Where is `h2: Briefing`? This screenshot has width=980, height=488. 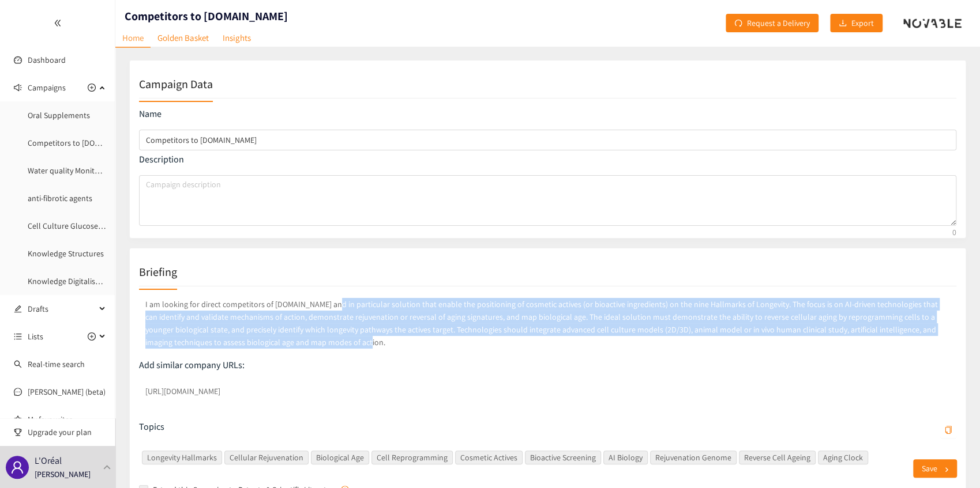 h2: Briefing is located at coordinates (158, 272).